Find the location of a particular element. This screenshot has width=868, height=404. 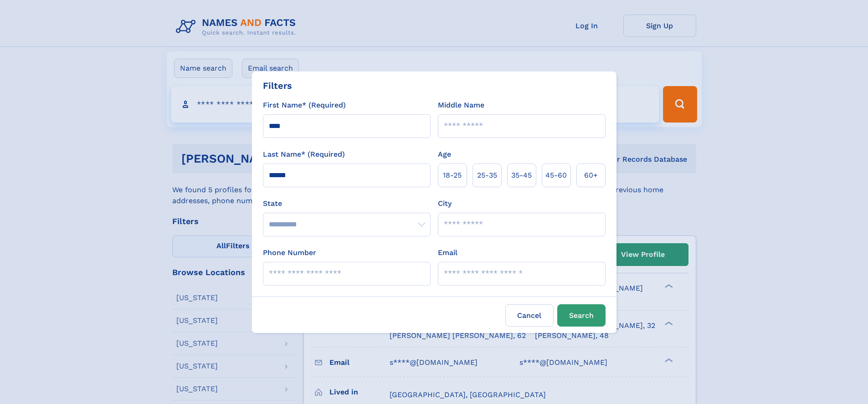

label: Email is located at coordinates (447, 253).